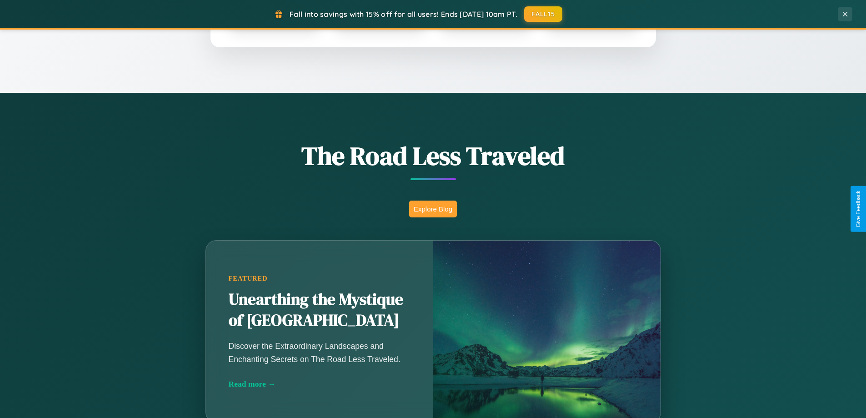 The width and height of the screenshot is (866, 418). I want to click on button: Explore Blog, so click(433, 209).